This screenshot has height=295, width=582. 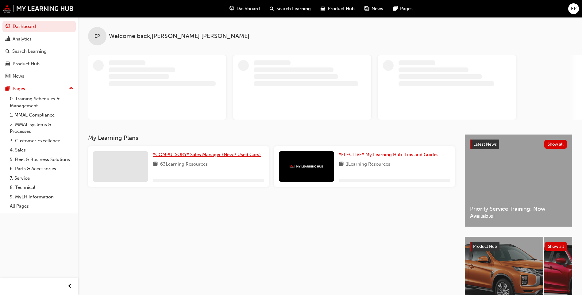 I want to click on a: search-iconSearch Learning, so click(x=290, y=9).